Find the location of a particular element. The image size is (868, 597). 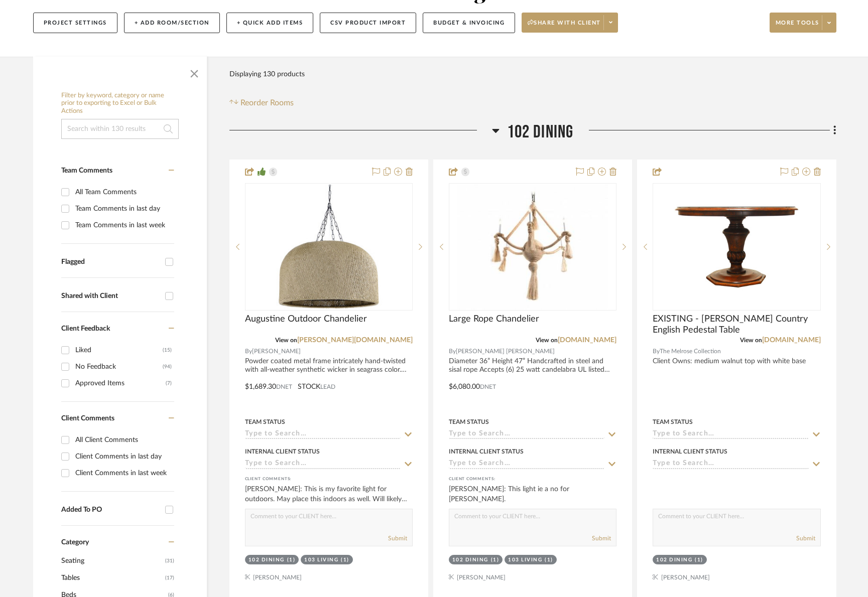

button: Reorder Rooms is located at coordinates (261, 103).